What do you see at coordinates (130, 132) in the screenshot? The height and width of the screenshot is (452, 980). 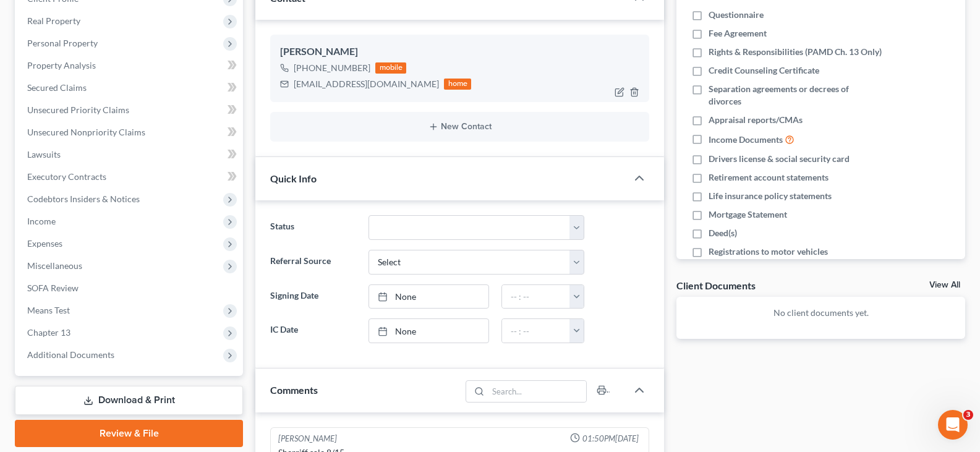 I see `a: Unsecured Nonpriority Claims` at bounding box center [130, 132].